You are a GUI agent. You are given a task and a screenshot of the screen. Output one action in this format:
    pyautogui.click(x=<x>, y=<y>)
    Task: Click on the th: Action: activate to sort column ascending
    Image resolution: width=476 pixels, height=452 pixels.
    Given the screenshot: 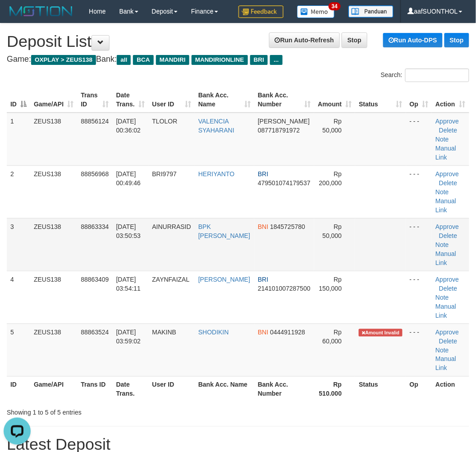 What is the action you would take?
    pyautogui.click(x=450, y=100)
    